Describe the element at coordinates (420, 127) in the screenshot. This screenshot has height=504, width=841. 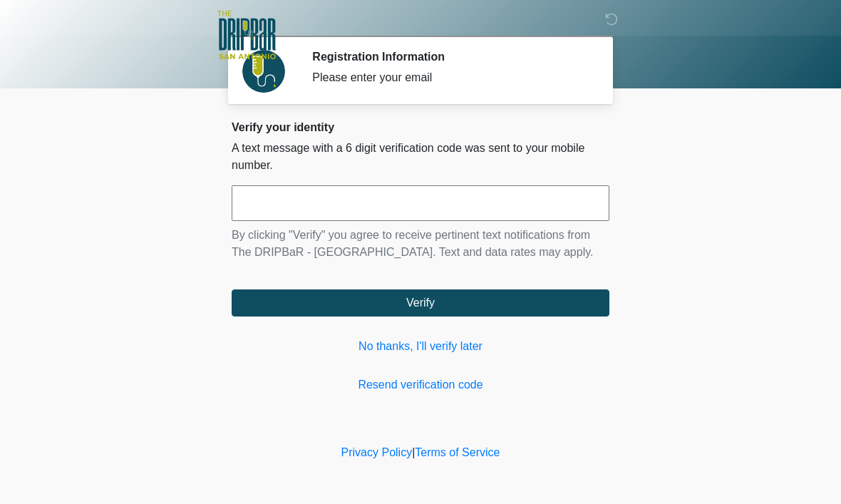
I see `h2: Verify your identity` at that location.